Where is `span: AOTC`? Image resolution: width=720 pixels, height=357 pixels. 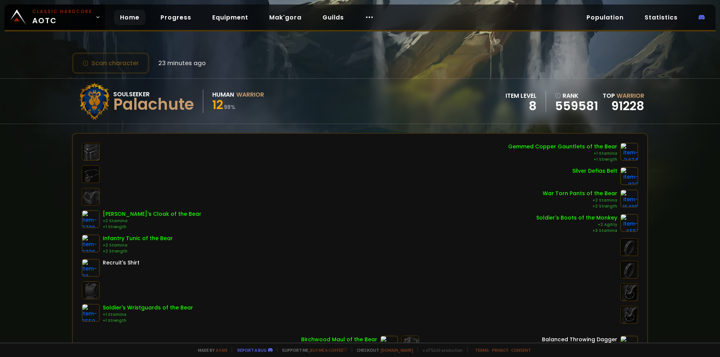
span: AOTC is located at coordinates (62, 17).